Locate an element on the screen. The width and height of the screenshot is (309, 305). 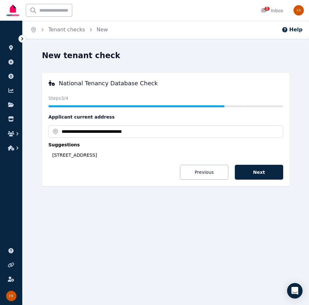
legend: Applicant current address is located at coordinates (166, 117).